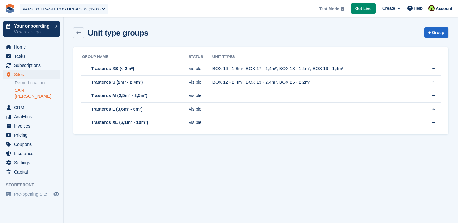 This screenshot has height=223, width=458. I want to click on span: Create, so click(388, 8).